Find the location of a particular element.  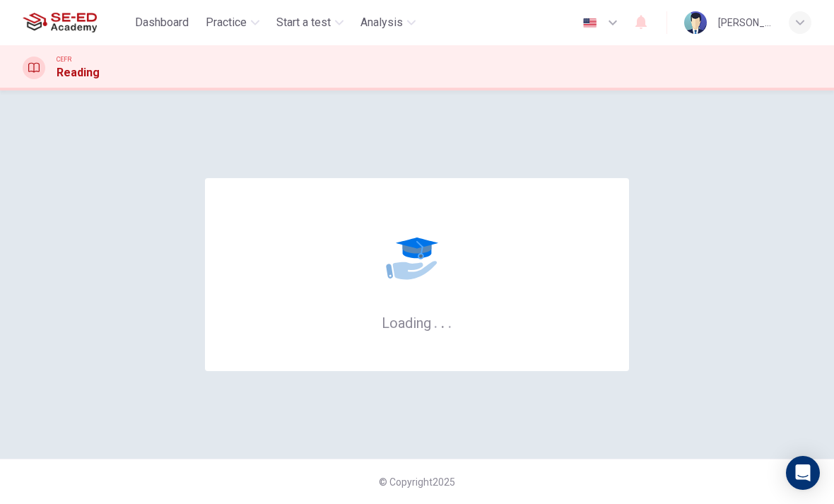

button: Practice is located at coordinates (233, 23).